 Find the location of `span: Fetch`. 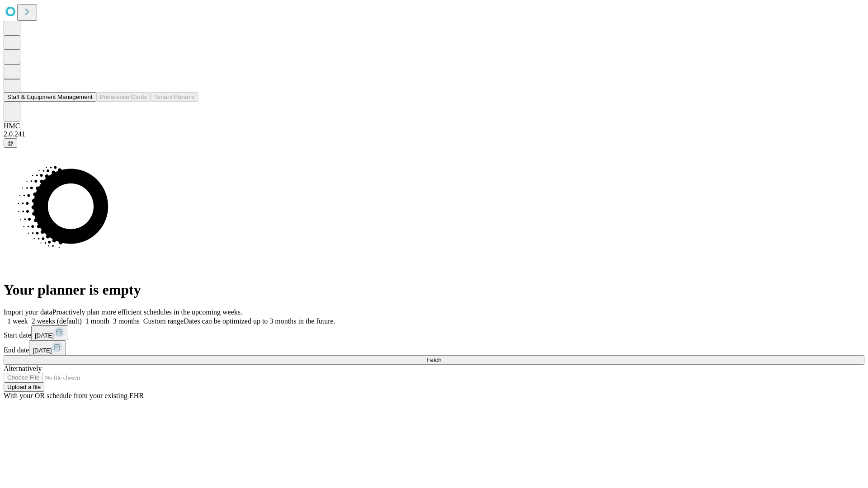

span: Fetch is located at coordinates (434, 360).